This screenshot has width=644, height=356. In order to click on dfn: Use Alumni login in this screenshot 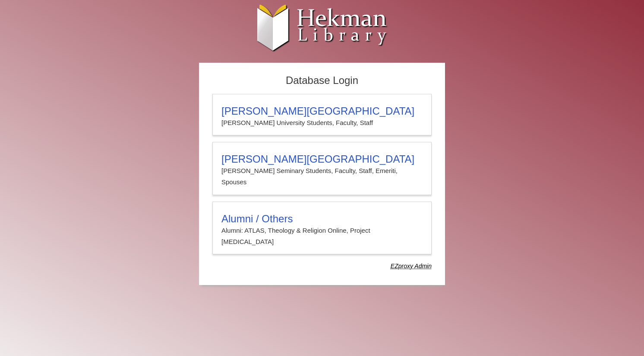, I will do `click(411, 266)`.